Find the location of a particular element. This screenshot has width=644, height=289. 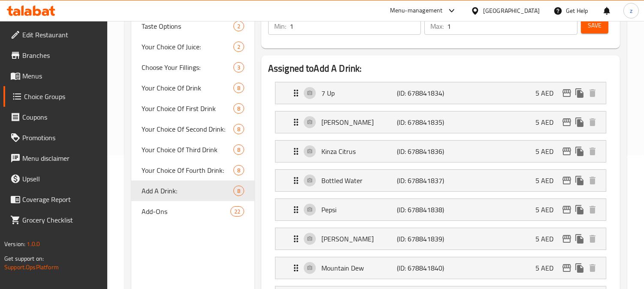

div: Your Choice Of Drink8 is located at coordinates (193, 88).